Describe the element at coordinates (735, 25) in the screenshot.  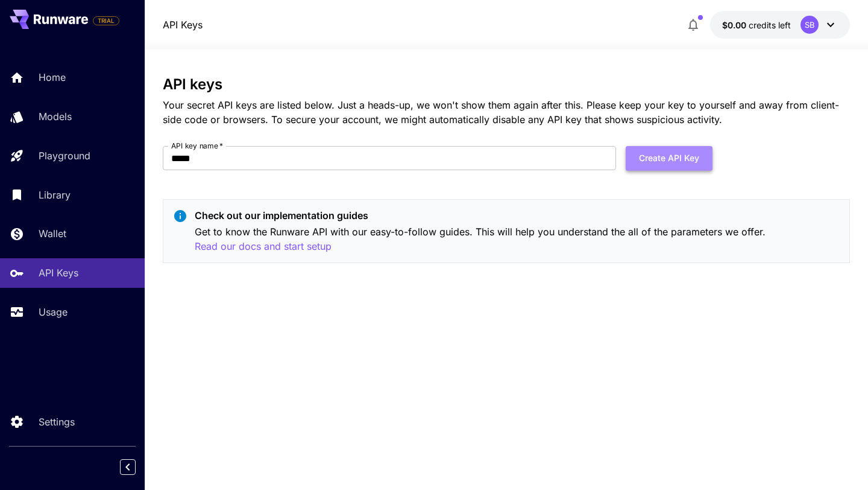
I see `span: $0.00` at that location.